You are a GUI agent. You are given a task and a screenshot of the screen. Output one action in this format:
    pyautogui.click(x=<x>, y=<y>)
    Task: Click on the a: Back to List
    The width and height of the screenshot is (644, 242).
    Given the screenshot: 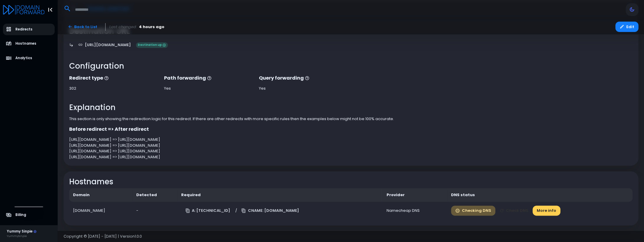 What is the action you would take?
    pyautogui.click(x=83, y=27)
    